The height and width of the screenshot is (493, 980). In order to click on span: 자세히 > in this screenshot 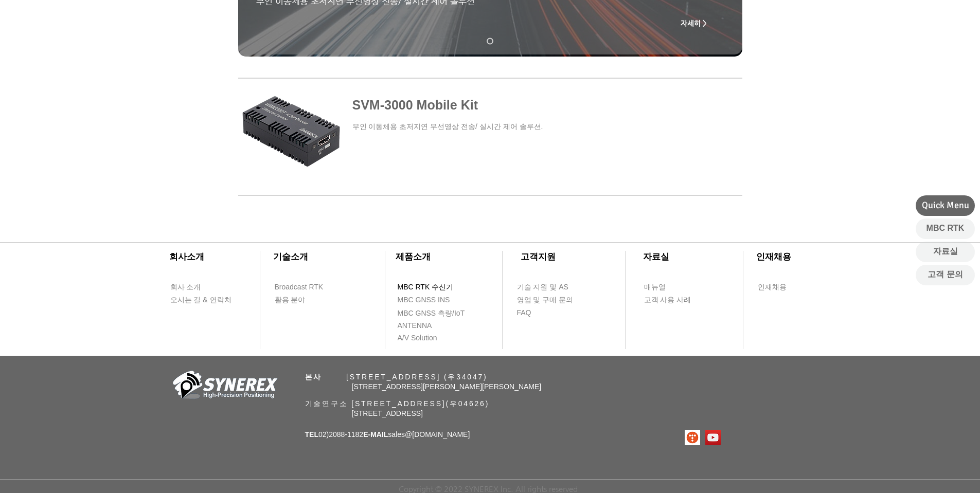, I will do `click(693, 23)`.